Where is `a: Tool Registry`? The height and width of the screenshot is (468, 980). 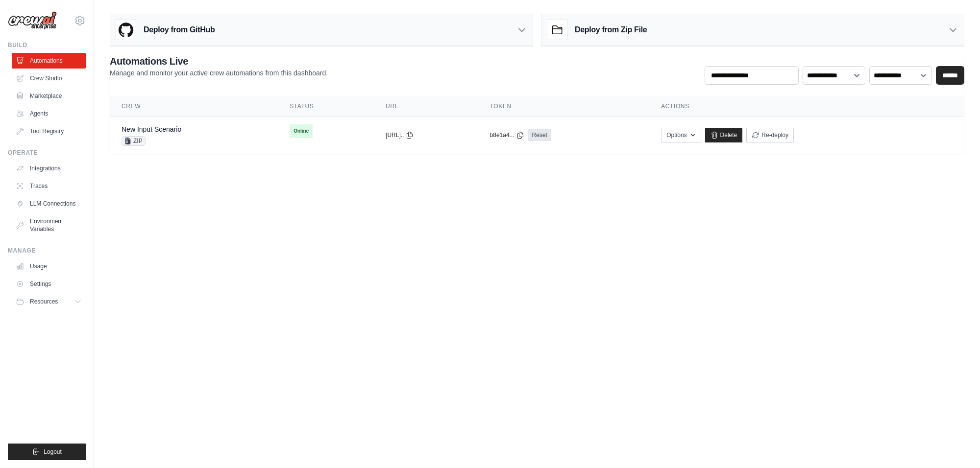
a: Tool Registry is located at coordinates (49, 131).